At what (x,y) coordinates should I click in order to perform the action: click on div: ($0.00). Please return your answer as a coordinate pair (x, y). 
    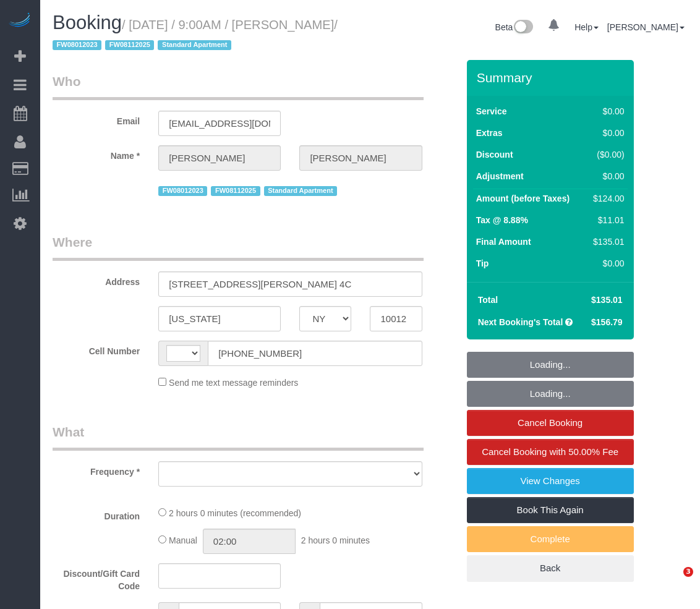
    Looking at the image, I should click on (606, 155).